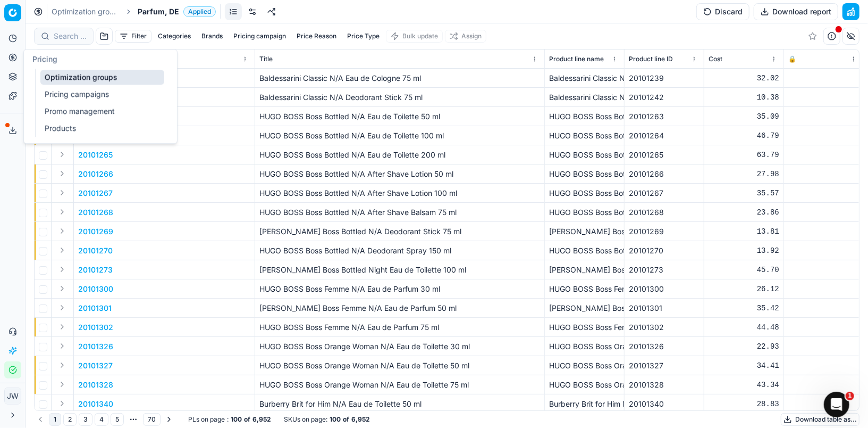 The height and width of the screenshot is (428, 868). What do you see at coordinates (743, 154) in the screenshot?
I see `div: 63.79` at bounding box center [743, 154].